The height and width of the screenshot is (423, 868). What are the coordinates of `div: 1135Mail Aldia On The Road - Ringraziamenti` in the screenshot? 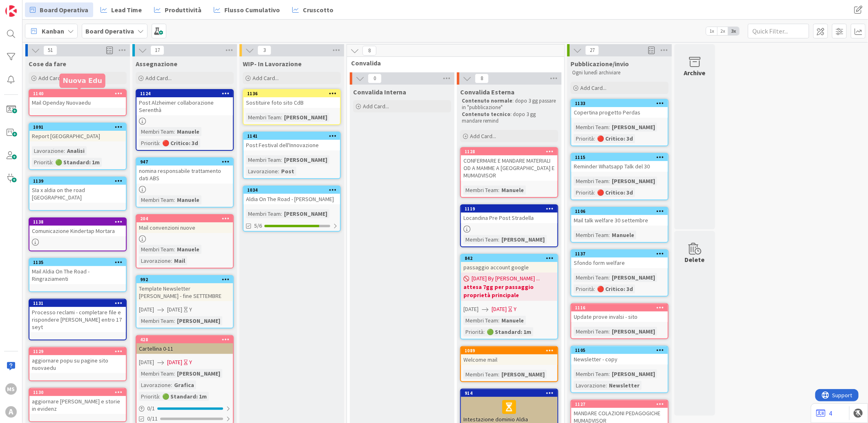 It's located at (78, 271).